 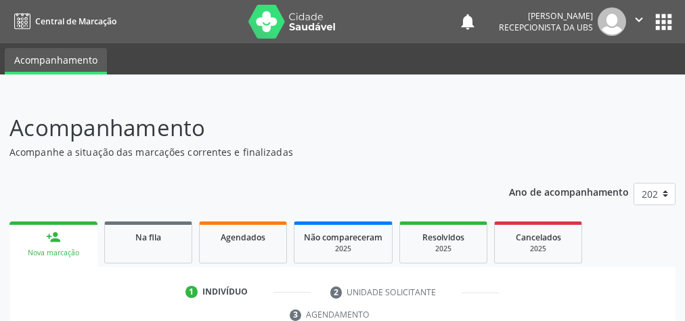 What do you see at coordinates (468, 22) in the screenshot?
I see `button: notifications` at bounding box center [468, 22].